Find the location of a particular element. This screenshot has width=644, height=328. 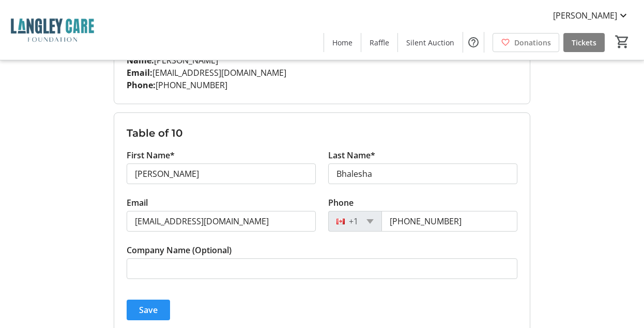

a: Donations is located at coordinates (525, 42).